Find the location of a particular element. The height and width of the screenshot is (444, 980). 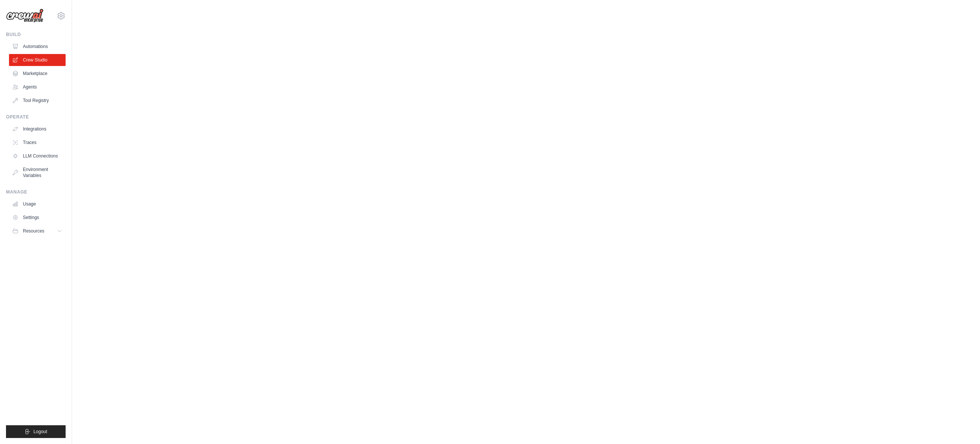

div: Build is located at coordinates (36, 35).